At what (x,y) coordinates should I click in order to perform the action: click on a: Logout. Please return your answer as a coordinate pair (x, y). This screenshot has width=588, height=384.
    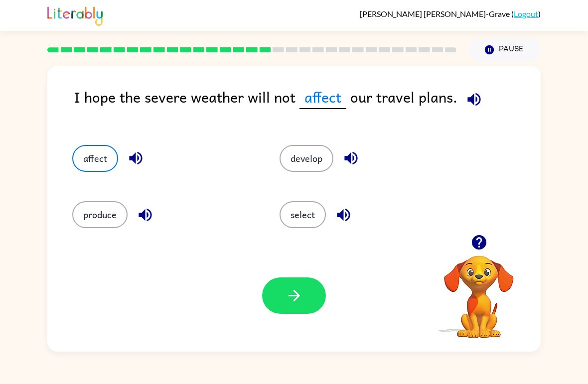
    Looking at the image, I should click on (526, 13).